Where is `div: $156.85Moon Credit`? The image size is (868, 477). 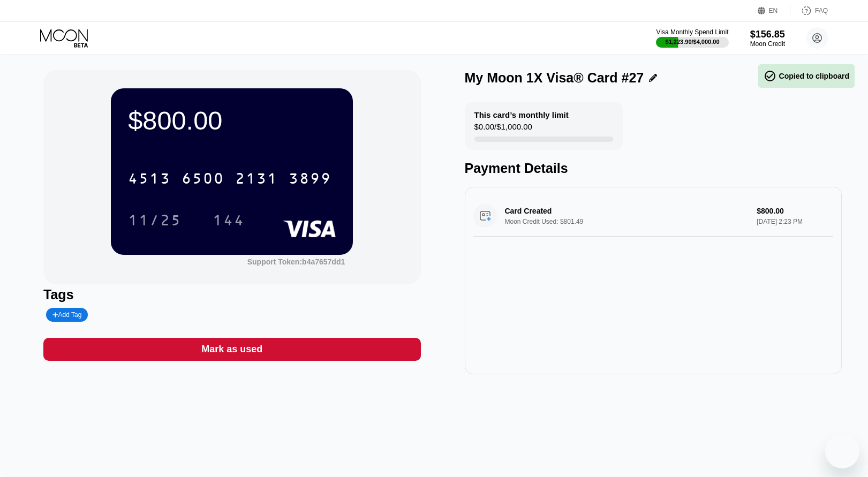 div: $156.85Moon Credit is located at coordinates (767, 38).